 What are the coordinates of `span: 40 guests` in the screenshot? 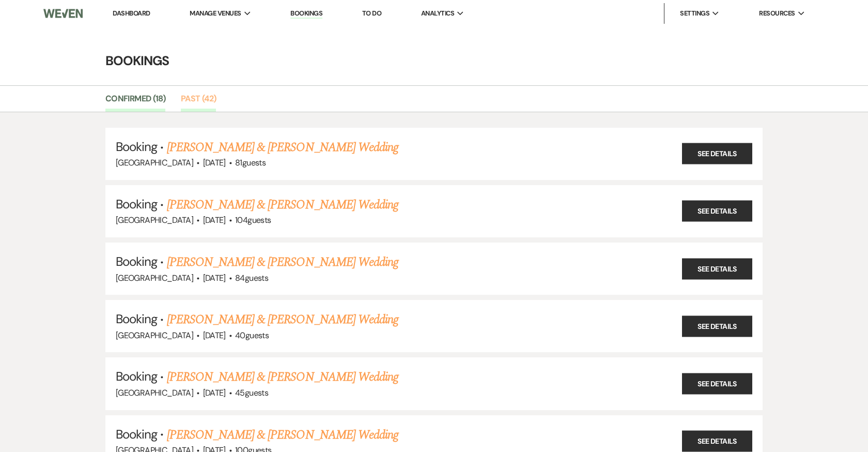 It's located at (251, 335).